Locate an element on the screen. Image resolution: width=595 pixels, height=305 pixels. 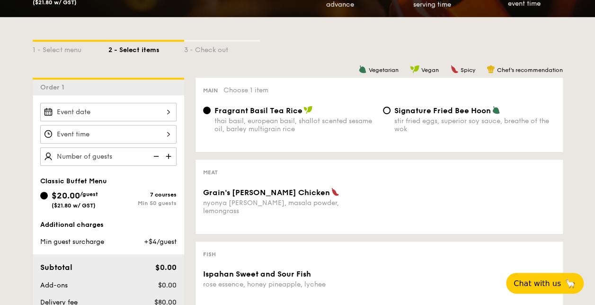
span: Main is located at coordinates (210, 90).